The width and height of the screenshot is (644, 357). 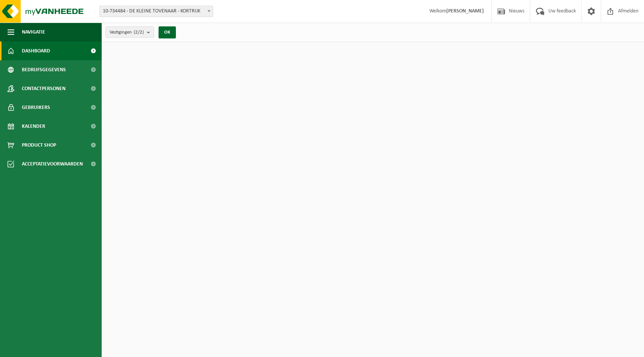 I want to click on span: Vestigingen, so click(x=126, y=32).